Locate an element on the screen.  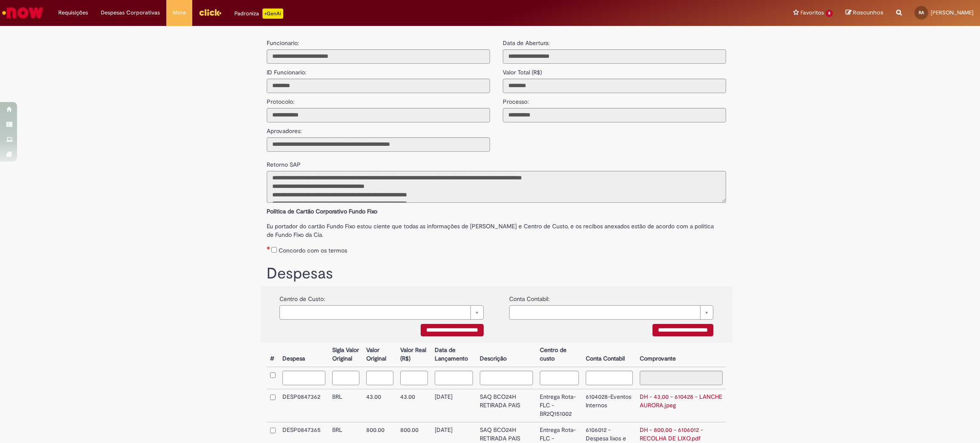
label: Processo: is located at coordinates (515, 99).